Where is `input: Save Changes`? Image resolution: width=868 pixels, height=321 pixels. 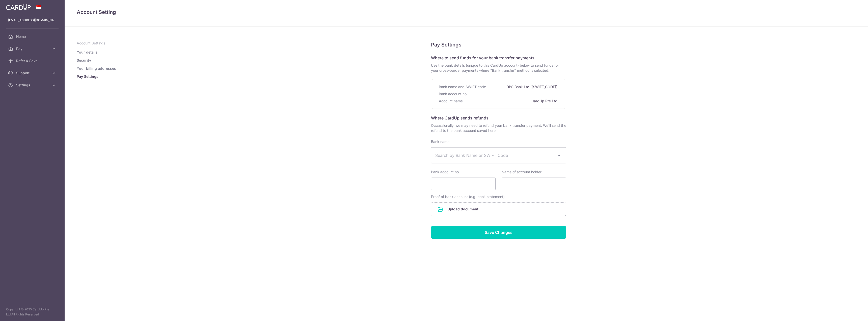 input: Save Changes is located at coordinates (498, 232).